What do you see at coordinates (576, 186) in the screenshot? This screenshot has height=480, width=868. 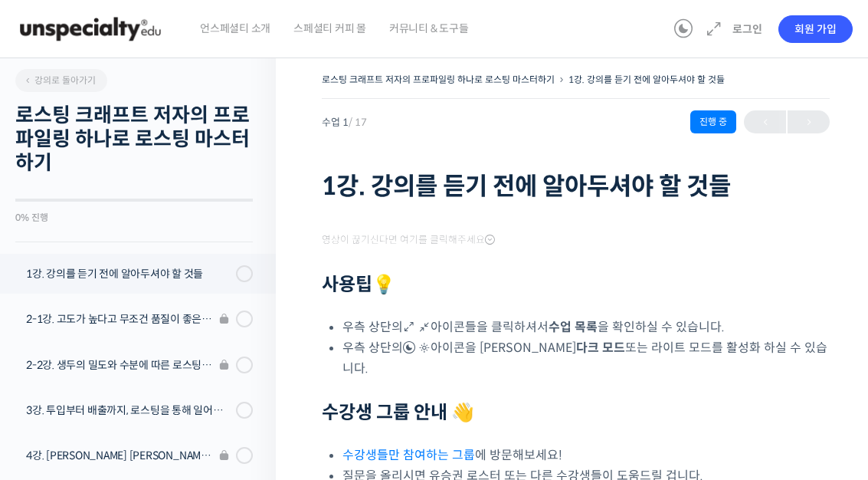 I see `h1: 1강. 강의를 듣기 전에 알아두셔야 할 것들` at bounding box center [576, 186].